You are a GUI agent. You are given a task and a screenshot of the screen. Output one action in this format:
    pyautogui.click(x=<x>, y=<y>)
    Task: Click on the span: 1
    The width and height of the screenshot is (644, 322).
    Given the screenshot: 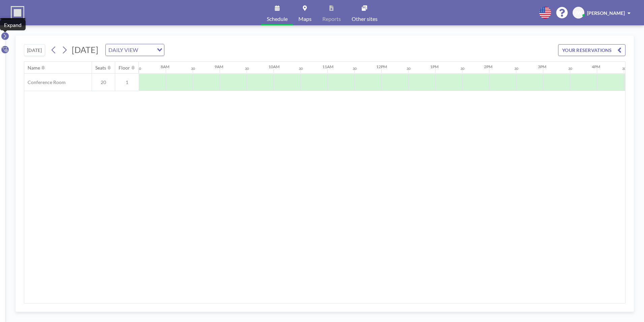 What is the action you would take?
    pyautogui.click(x=127, y=82)
    